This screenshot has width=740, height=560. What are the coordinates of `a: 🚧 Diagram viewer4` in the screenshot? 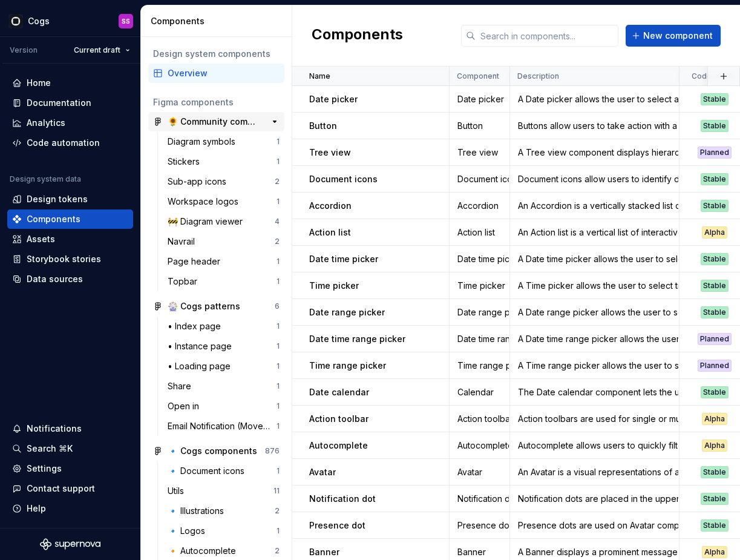 It's located at (223, 222).